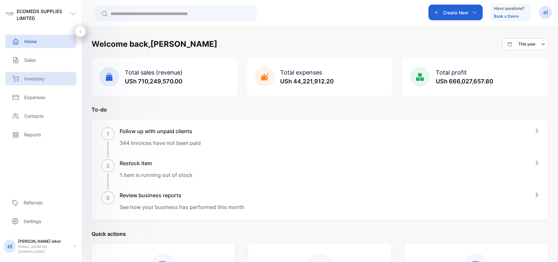 The image size is (558, 262). Describe the element at coordinates (525, 44) in the screenshot. I see `button: This year` at that location.